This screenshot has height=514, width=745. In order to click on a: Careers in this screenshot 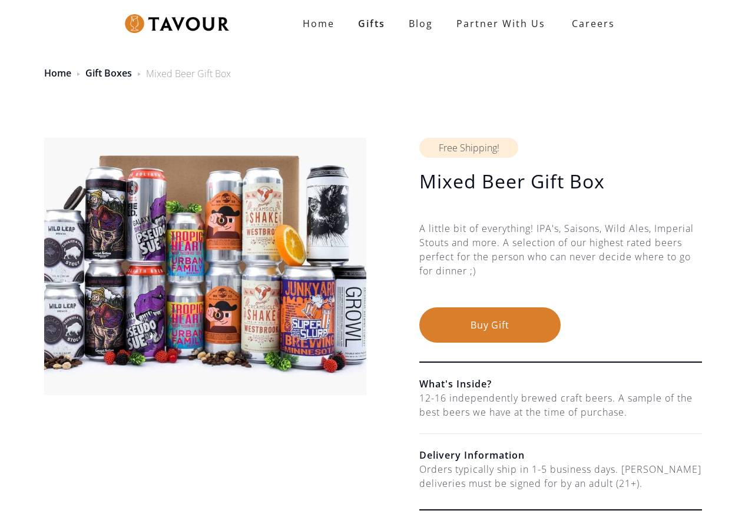, I will do `click(590, 24)`.